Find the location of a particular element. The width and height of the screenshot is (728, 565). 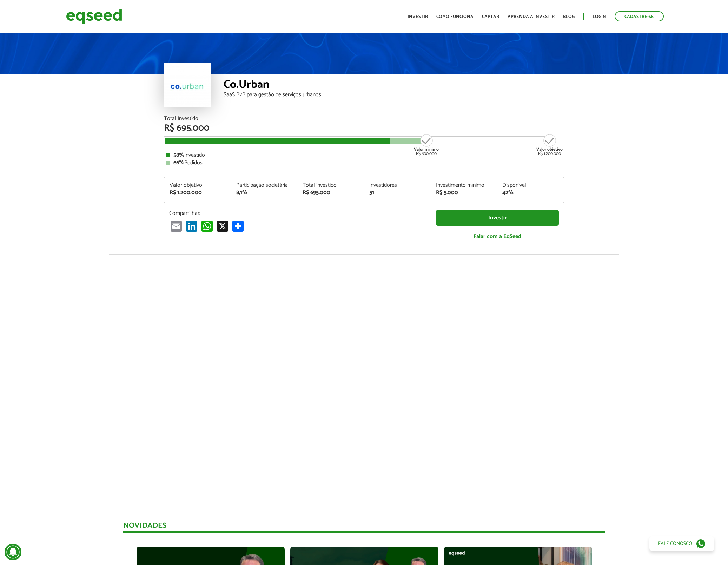

a: Como funciona is located at coordinates (455, 16).